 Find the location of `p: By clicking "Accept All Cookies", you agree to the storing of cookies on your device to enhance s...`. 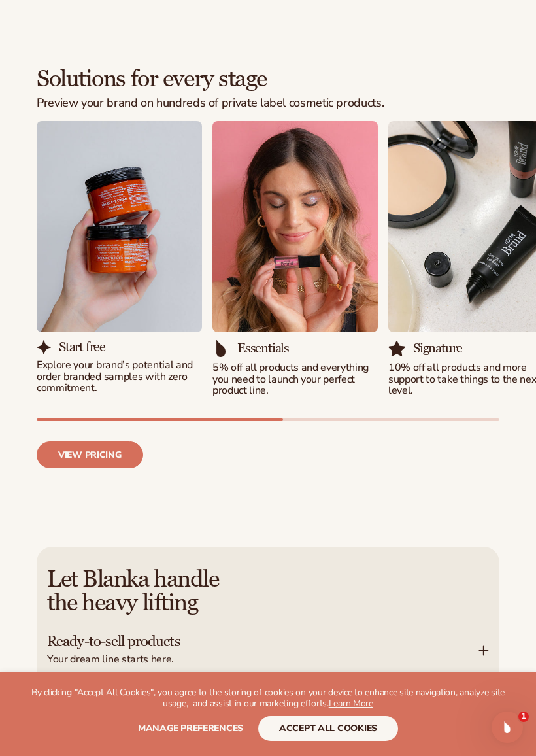

p: By clicking "Accept All Cookies", you agree to the storing of cookies on your device to enhance s... is located at coordinates (268, 699).